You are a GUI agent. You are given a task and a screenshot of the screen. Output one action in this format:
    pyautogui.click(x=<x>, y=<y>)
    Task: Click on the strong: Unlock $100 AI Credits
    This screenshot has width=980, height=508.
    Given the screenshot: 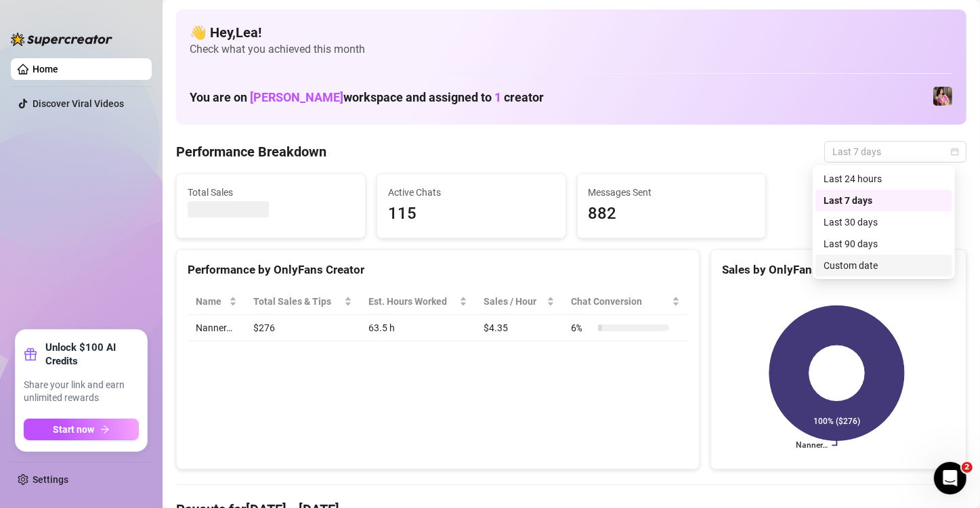 What is the action you would take?
    pyautogui.click(x=92, y=354)
    